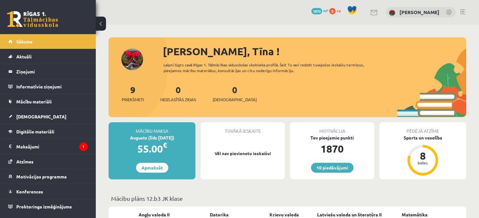 The image size is (479, 218). Describe the element at coordinates (48, 176) in the screenshot. I see `a: Motivācijas programma` at that location.